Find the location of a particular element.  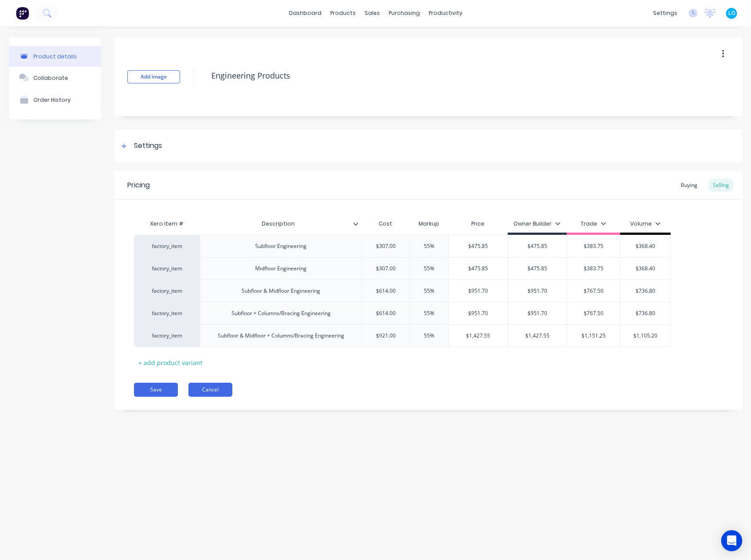

div: Midfloor Engineering is located at coordinates (281, 269).